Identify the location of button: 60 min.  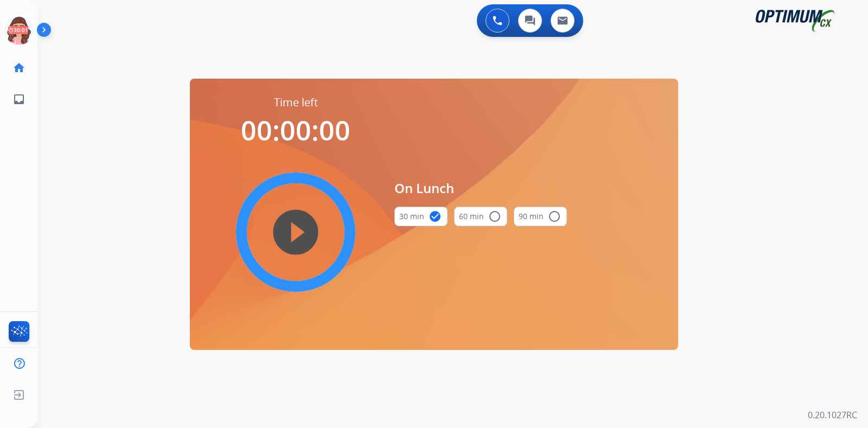
(480, 216).